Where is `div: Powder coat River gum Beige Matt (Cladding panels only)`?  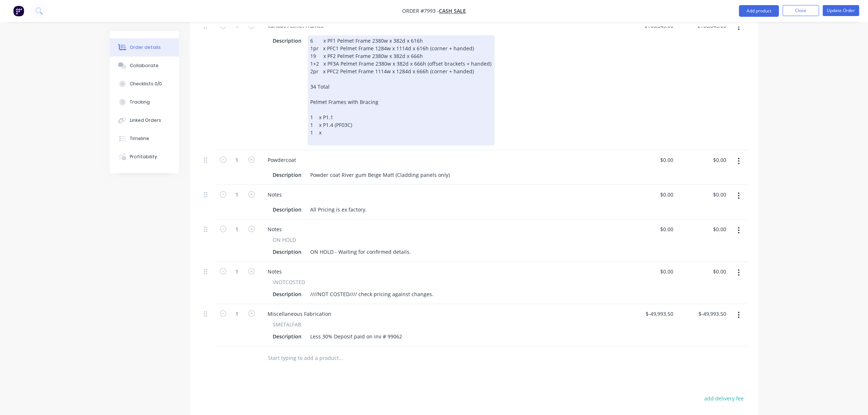
div: Powder coat River gum Beige Matt (Cladding panels only) is located at coordinates (380, 175).